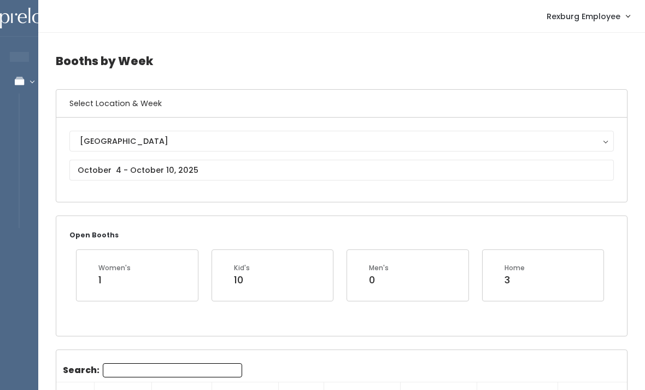 The height and width of the screenshot is (390, 645). What do you see at coordinates (152, 370) in the screenshot?
I see `label: Search:` at bounding box center [152, 370].